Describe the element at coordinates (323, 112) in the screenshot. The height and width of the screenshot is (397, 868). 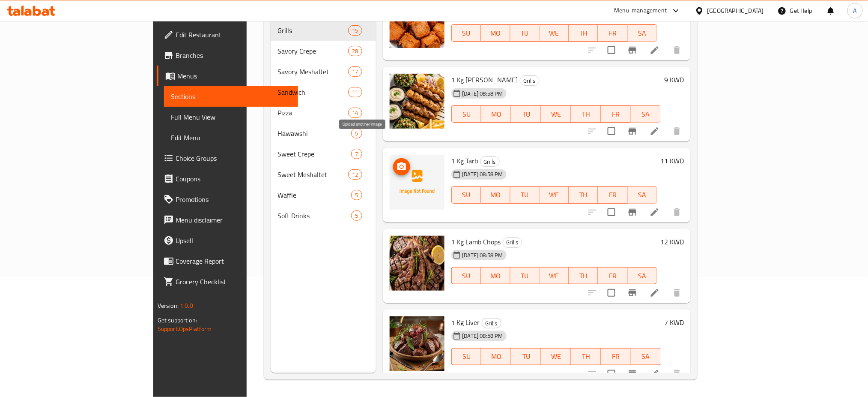
I see `div: Pizza14` at that location.